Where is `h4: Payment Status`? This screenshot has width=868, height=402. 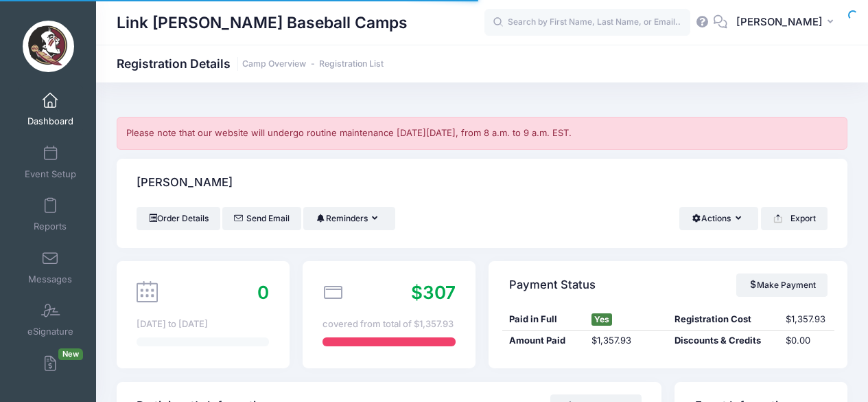
h4: Payment Status is located at coordinates (553, 285).